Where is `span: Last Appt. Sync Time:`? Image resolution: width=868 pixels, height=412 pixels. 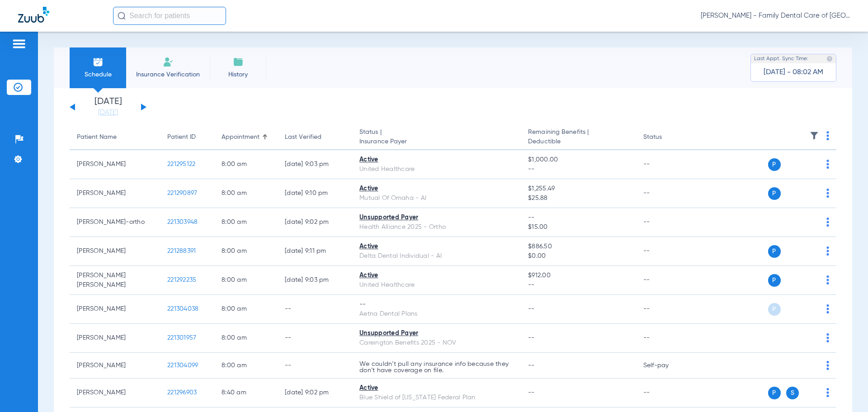 span: Last Appt. Sync Time: is located at coordinates (781, 59).